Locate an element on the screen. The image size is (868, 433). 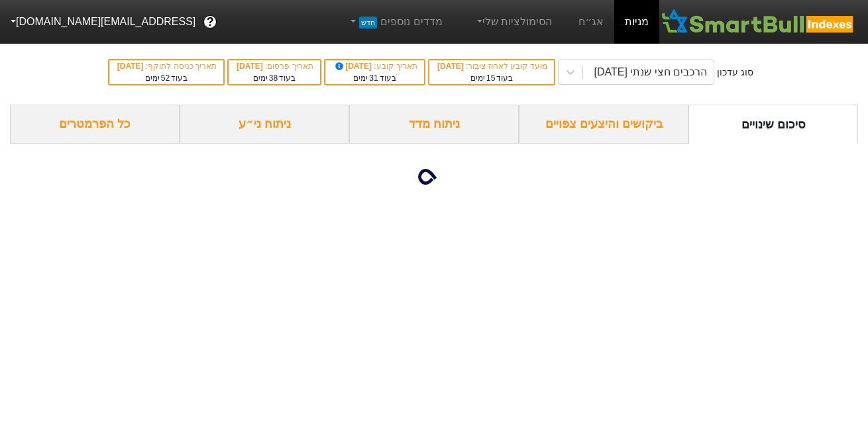
span: 52 is located at coordinates (165, 78).